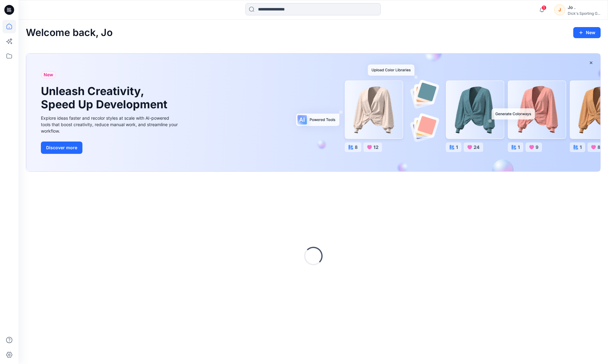 The width and height of the screenshot is (608, 364). What do you see at coordinates (584, 7) in the screenshot?
I see `div: Jo .` at bounding box center [584, 7].